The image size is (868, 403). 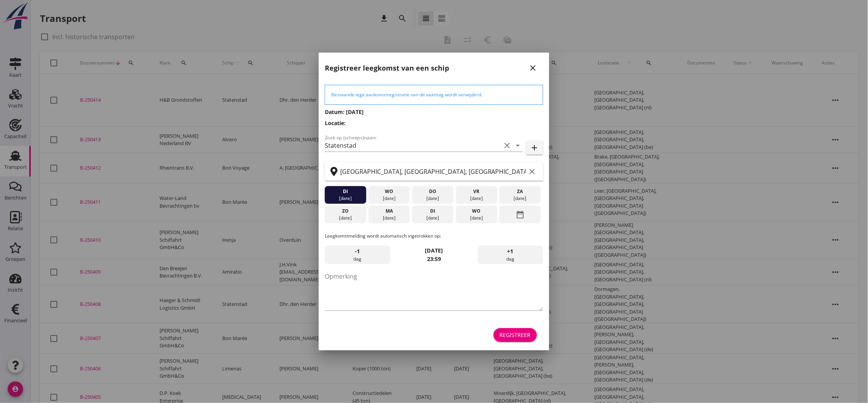 What do you see at coordinates (533, 68) in the screenshot?
I see `i: close` at bounding box center [533, 68].